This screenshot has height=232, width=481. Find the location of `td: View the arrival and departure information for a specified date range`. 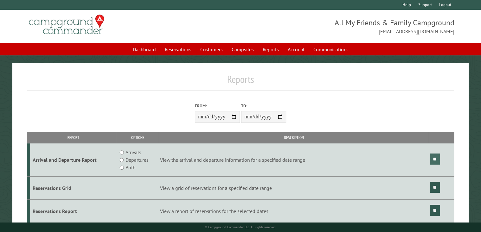

td: View the arrival and departure information for a specified date range is located at coordinates (294, 160).